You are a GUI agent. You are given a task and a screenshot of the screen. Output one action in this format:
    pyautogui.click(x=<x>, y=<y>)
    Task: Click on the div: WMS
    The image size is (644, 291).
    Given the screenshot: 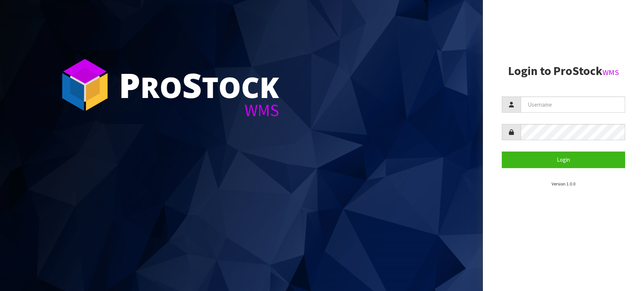 What is the action you would take?
    pyautogui.click(x=199, y=110)
    